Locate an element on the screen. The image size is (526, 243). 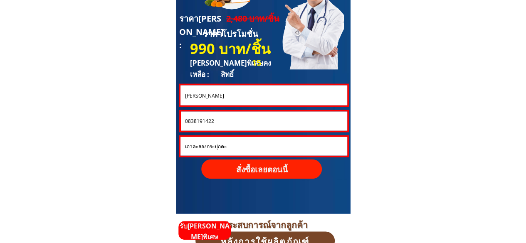
h3: ประสบการณ์จากลูกค้า is located at coordinates (265, 224).